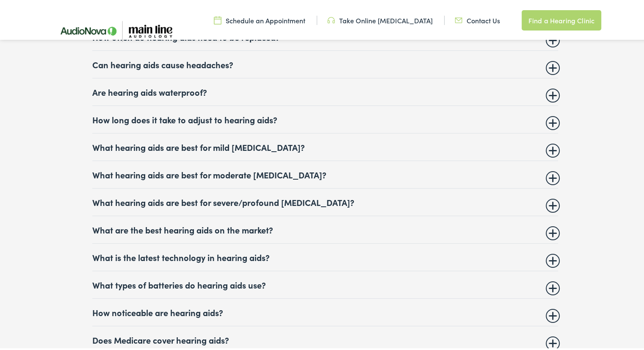 The image size is (644, 350). What do you see at coordinates (325, 338) in the screenshot?
I see `summary: Does Medicare cover hearing aids?` at bounding box center [325, 338].